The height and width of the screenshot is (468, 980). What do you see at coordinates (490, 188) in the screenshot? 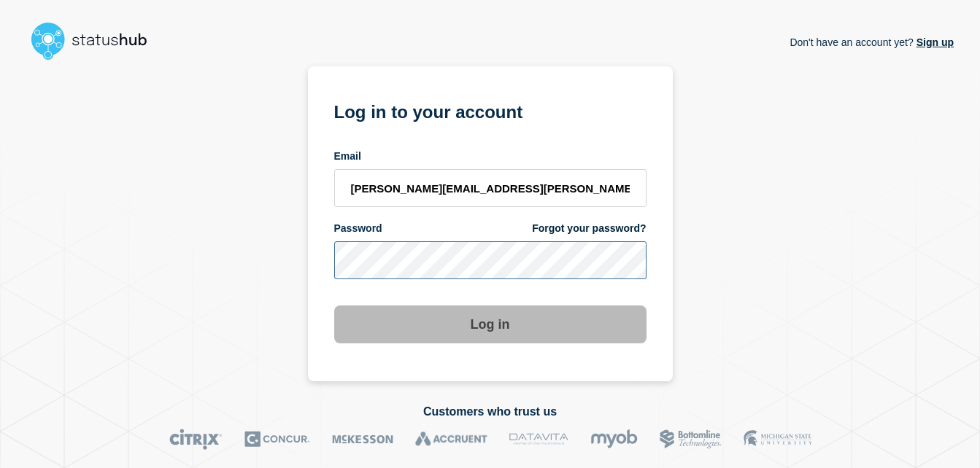
I see `input: email input` at bounding box center [490, 188].